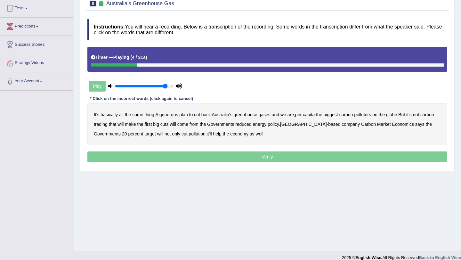 This screenshot has height=260, width=461. What do you see at coordinates (119, 57) in the screenshot?
I see `h5: Timer —` at bounding box center [119, 57].